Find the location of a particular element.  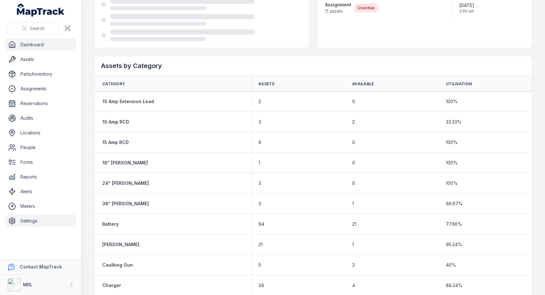

div: Overdue is located at coordinates (366, 8).